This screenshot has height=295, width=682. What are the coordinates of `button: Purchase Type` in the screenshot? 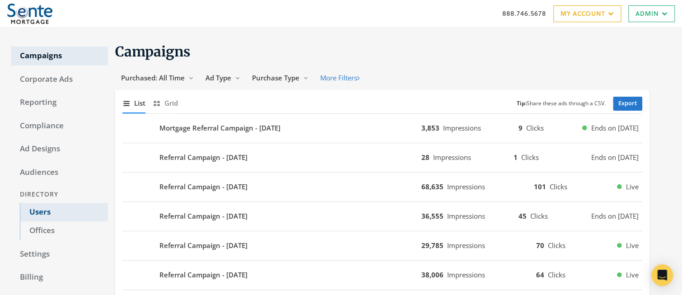 It's located at (280, 78).